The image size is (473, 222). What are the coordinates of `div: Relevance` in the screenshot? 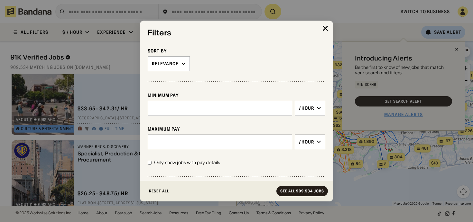 It's located at (165, 64).